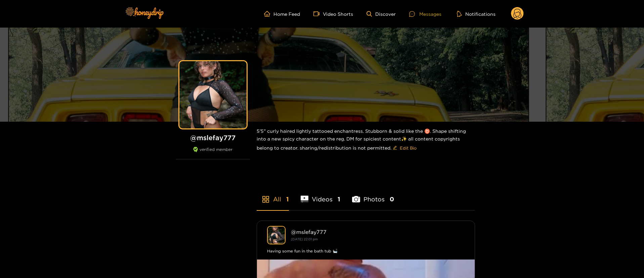 The width and height of the screenshot is (644, 278). What do you see at coordinates (282, 14) in the screenshot?
I see `a: Home Feed` at bounding box center [282, 14].